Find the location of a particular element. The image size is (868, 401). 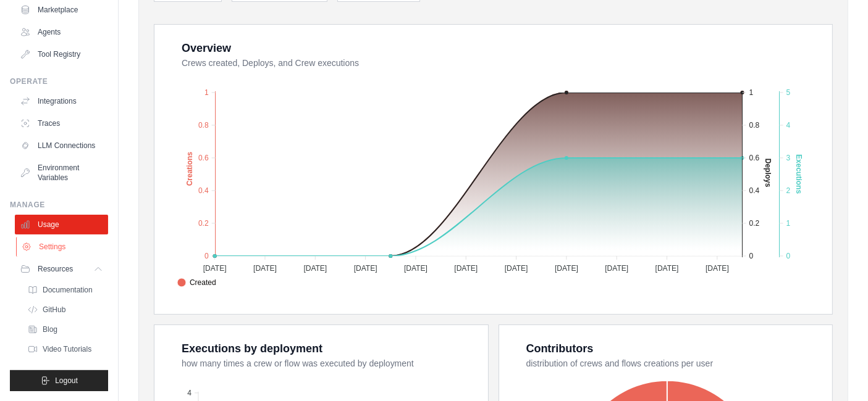

a: Documentation is located at coordinates (65, 290).